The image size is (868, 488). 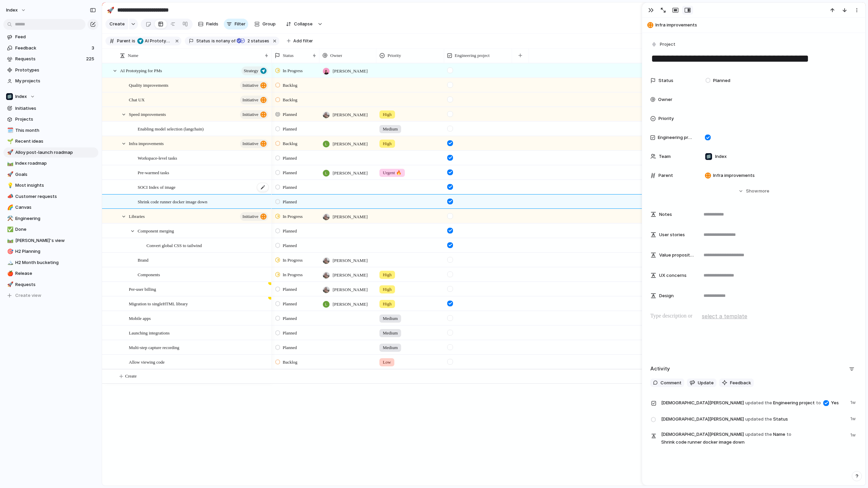 What do you see at coordinates (133, 41) in the screenshot?
I see `span: is` at bounding box center [133, 41].